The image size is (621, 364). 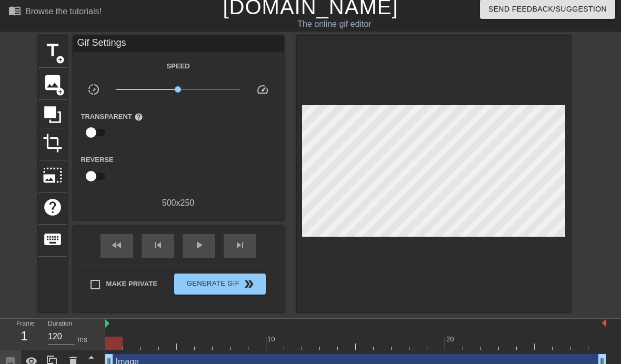 What do you see at coordinates (24, 334) in the screenshot?
I see `div: Frame` at bounding box center [24, 334].